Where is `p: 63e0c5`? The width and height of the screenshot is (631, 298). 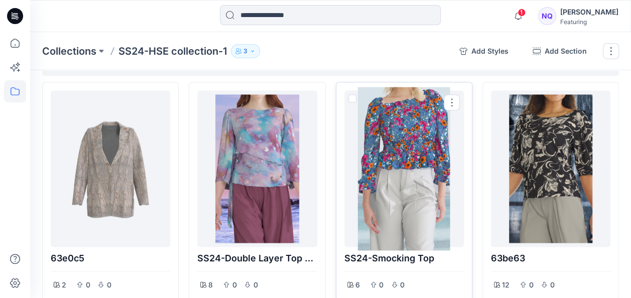
p: 63e0c5 is located at coordinates (110, 258).